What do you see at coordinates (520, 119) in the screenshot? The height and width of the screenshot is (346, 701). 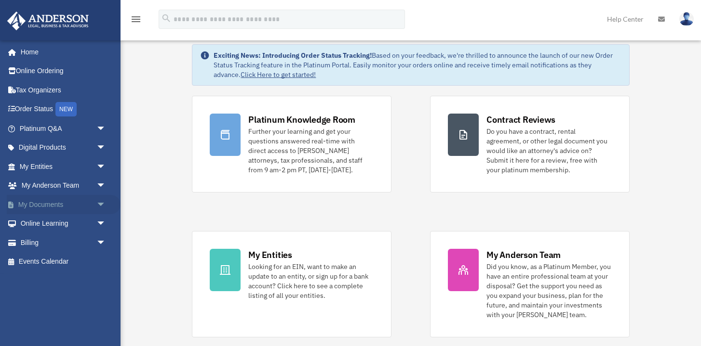 I see `div: Contract Reviews` at bounding box center [520, 119].